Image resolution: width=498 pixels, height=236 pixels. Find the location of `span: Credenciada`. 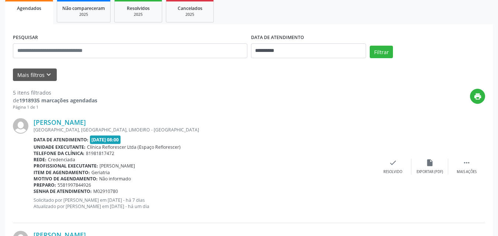

span: Credenciada is located at coordinates (62, 160).